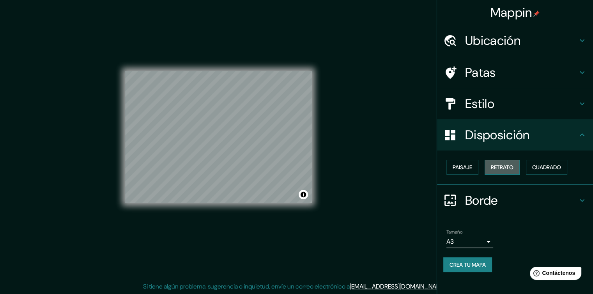  Describe the element at coordinates (218, 137) in the screenshot. I see `canvas: Mapa` at that location.